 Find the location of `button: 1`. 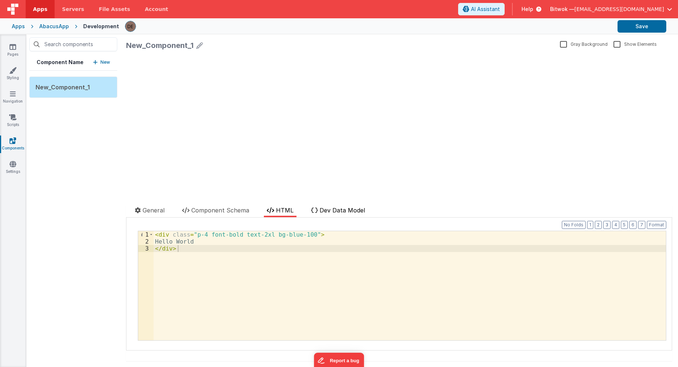

button: 1 is located at coordinates (590, 225).